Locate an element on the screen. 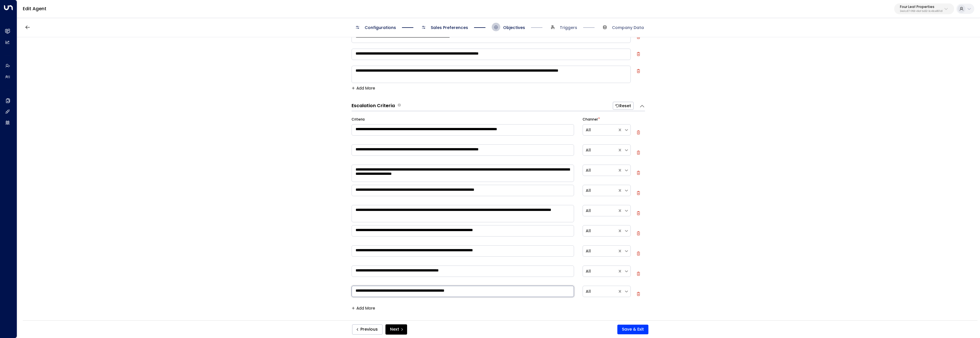 This screenshot has width=980, height=338. span: Configurations is located at coordinates (380, 27).